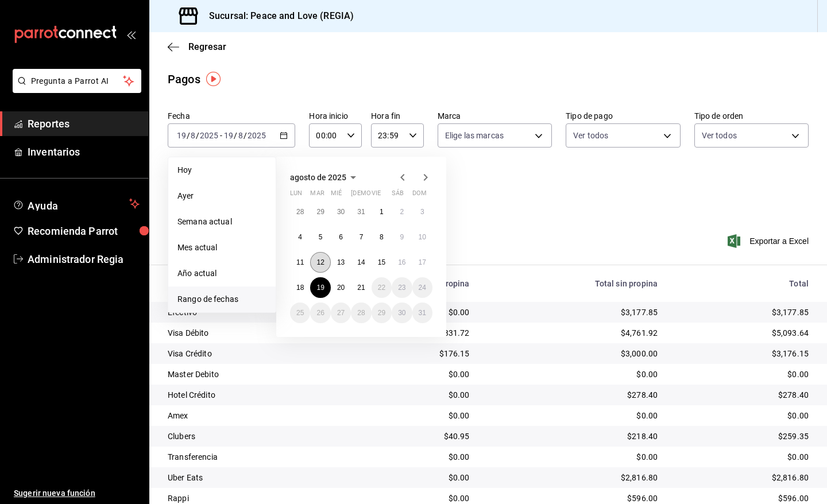 Image resolution: width=827 pixels, height=504 pixels. Describe the element at coordinates (742, 498) in the screenshot. I see `div: $596.00` at that location.